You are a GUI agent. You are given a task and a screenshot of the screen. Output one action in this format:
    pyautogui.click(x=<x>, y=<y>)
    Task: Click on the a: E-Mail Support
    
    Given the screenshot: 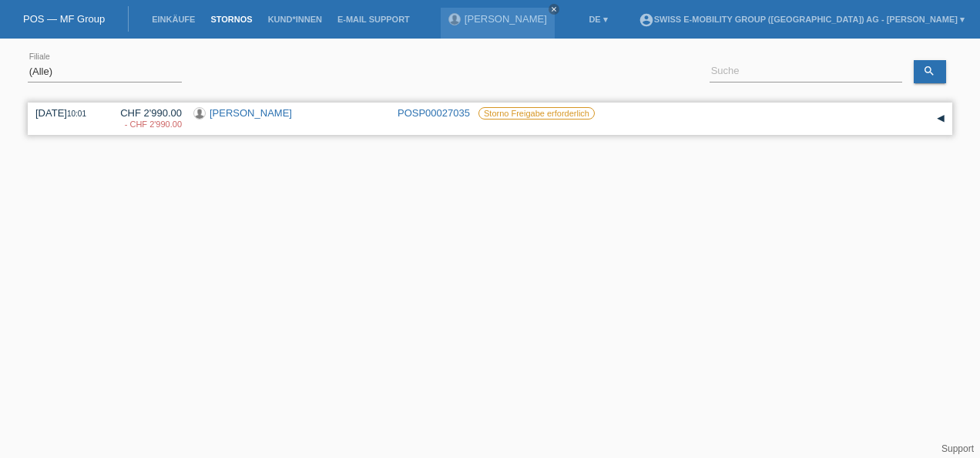 What is the action you would take?
    pyautogui.click(x=374, y=19)
    